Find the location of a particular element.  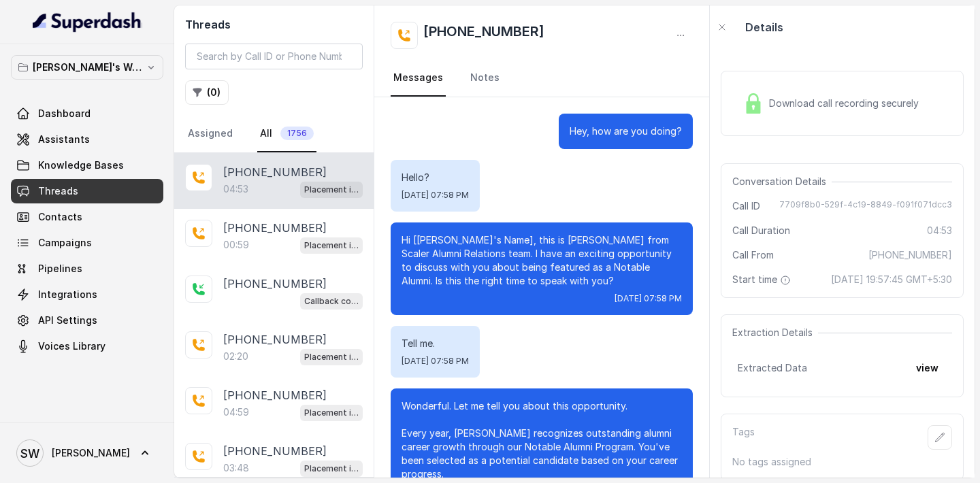

h2: Threads is located at coordinates (273, 25).